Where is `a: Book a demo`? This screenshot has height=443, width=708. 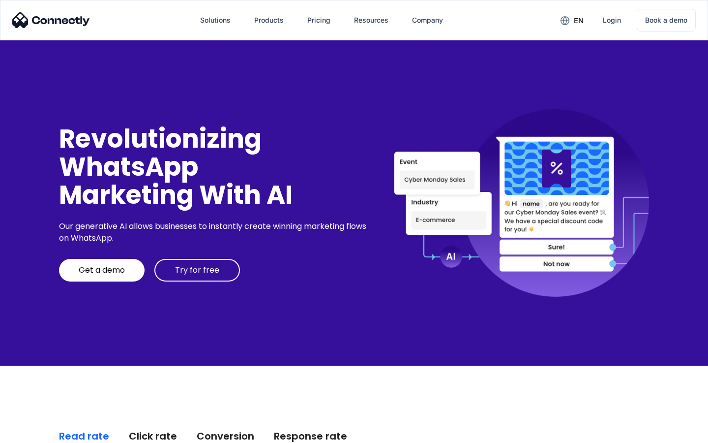
a: Book a demo is located at coordinates (666, 20).